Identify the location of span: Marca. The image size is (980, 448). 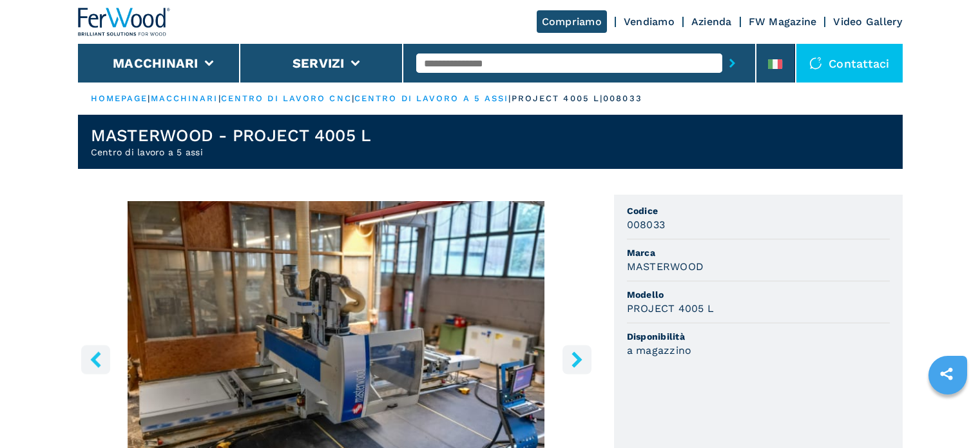
(758, 252).